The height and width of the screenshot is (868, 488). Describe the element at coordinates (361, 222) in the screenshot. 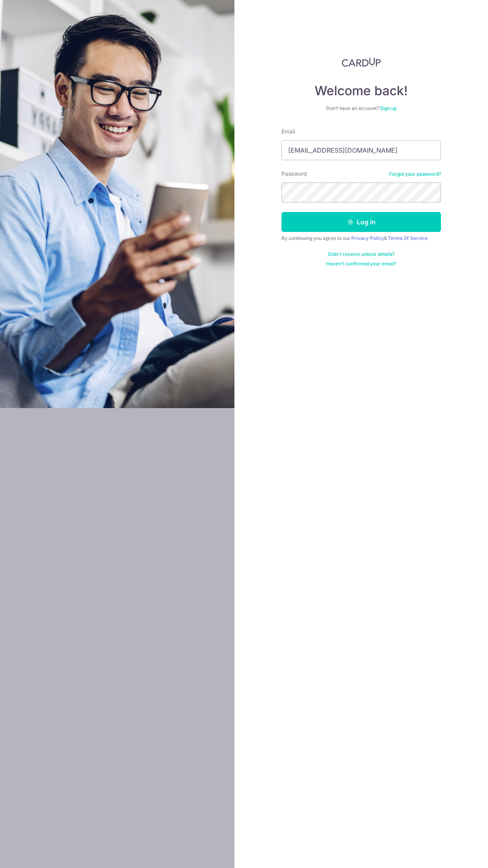

I see `button: Log in` at that location.